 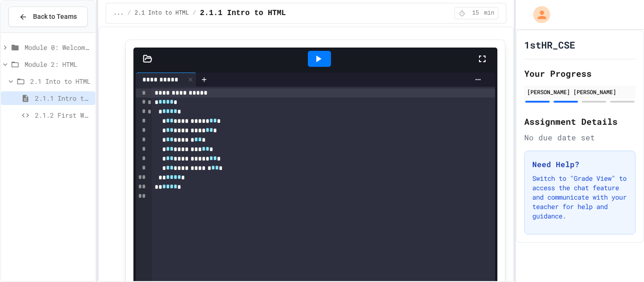 What do you see at coordinates (580, 73) in the screenshot?
I see `h2: Your Progress` at bounding box center [580, 73].